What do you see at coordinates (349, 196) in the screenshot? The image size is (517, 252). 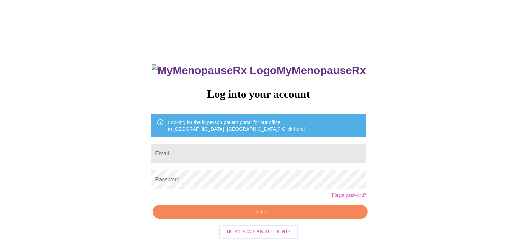 I see `a: Forgot password?` at bounding box center [349, 196].